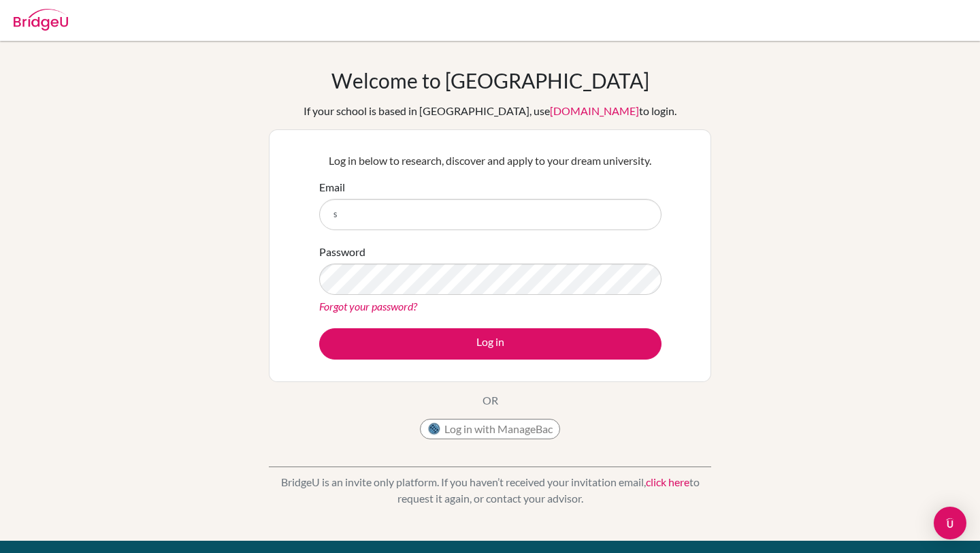 The width and height of the screenshot is (980, 553). Describe the element at coordinates (668, 481) in the screenshot. I see `a: click here` at that location.